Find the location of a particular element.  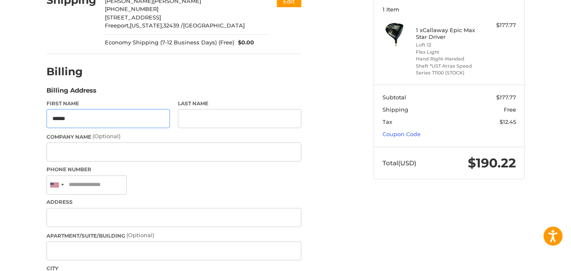

li: Loft 12 is located at coordinates (448, 45).